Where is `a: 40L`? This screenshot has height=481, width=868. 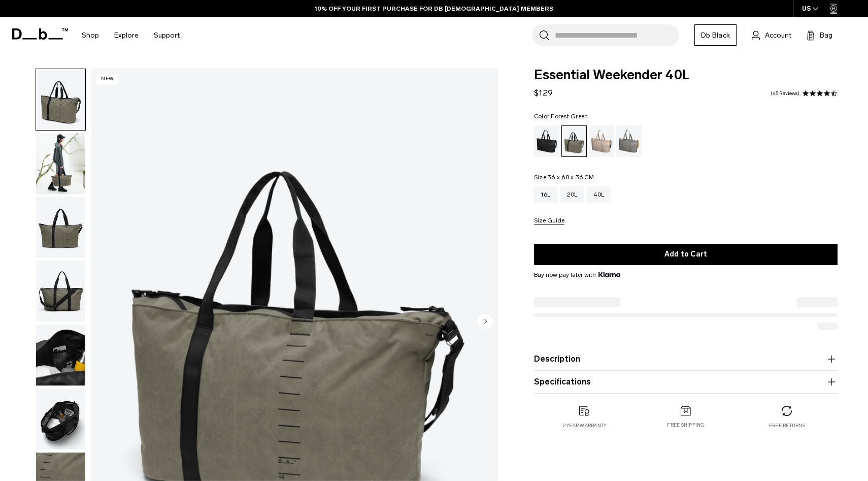
a: 40L is located at coordinates (598, 195).